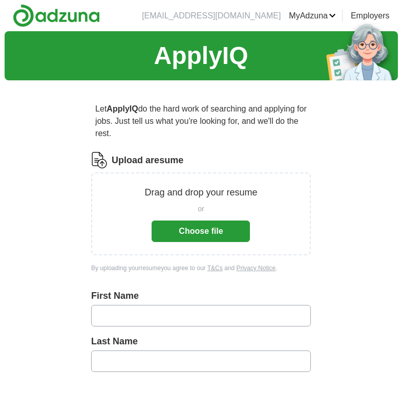 Image resolution: width=402 pixels, height=395 pixels. What do you see at coordinates (256, 268) in the screenshot?
I see `a: Privacy Notice` at bounding box center [256, 268].